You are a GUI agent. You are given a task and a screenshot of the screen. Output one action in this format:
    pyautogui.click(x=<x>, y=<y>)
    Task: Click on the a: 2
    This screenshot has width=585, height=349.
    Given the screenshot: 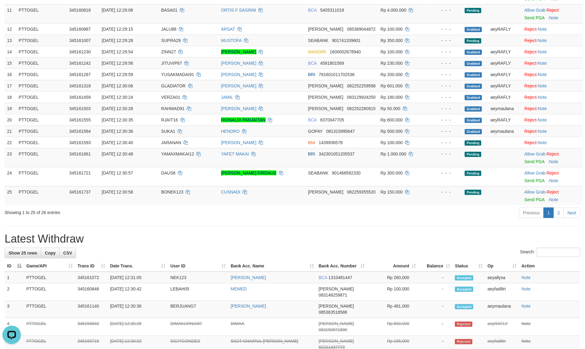 What is the action you would take?
    pyautogui.click(x=559, y=213)
    